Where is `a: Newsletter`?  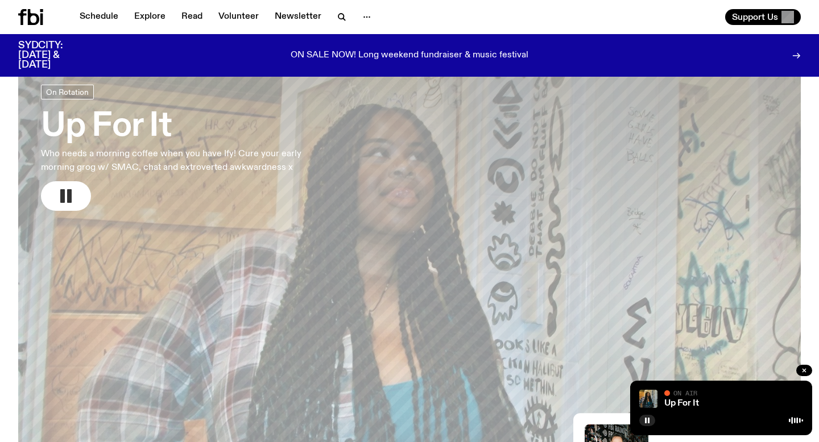 a: Newsletter is located at coordinates (298, 17).